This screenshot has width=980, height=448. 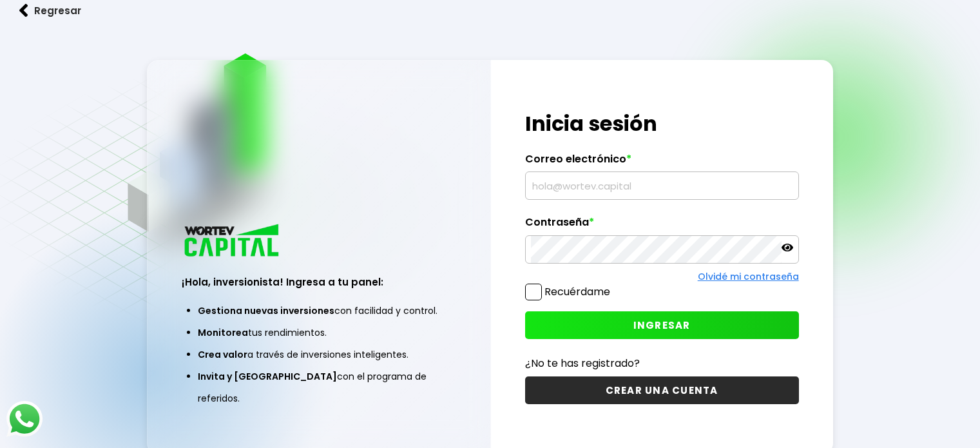 What do you see at coordinates (24, 10) in the screenshot?
I see `img: flecha izquierda` at bounding box center [24, 10].